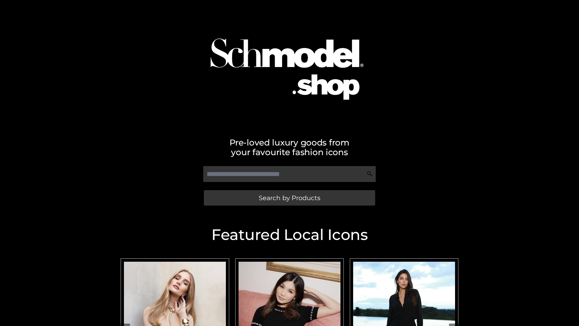 This screenshot has height=326, width=579. What do you see at coordinates (370, 174) in the screenshot?
I see `img: Search Icon` at bounding box center [370, 174].